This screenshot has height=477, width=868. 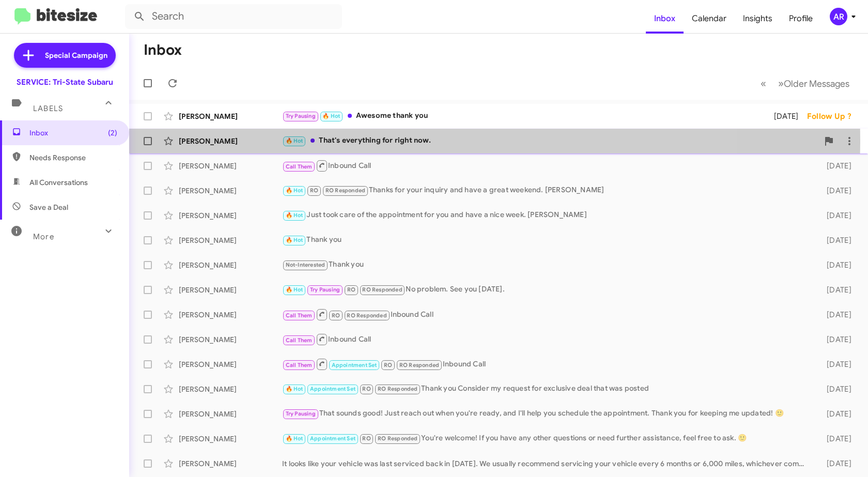 I want to click on div: Thank you Consider my request for exclusive deal that was posted, so click(x=547, y=389).